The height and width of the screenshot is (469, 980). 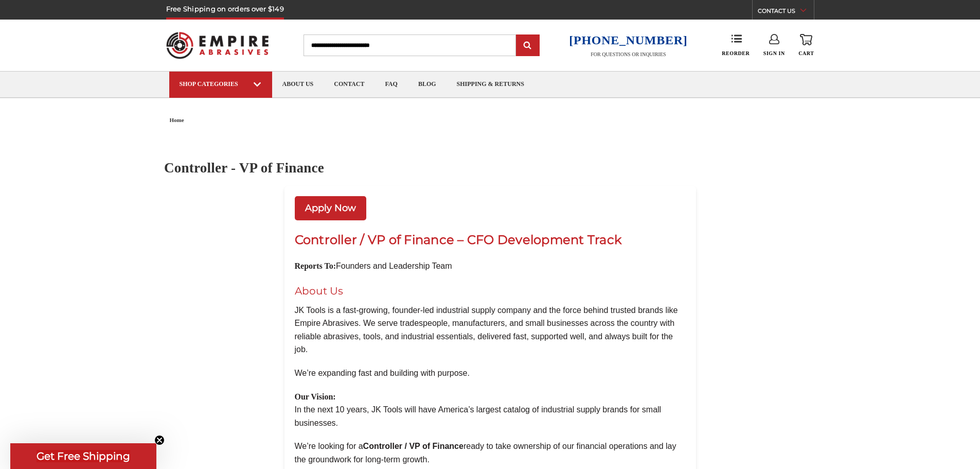 What do you see at coordinates (490, 410) in the screenshot?
I see `p: In the next 10 years, JK Tools will have America’s largest catalog of industrial supply brands fo...` at bounding box center [490, 410].